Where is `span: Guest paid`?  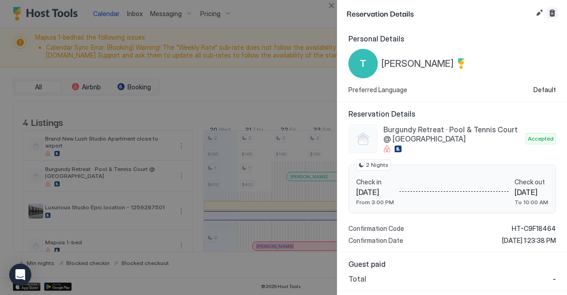
span: Guest paid is located at coordinates (452, 264).